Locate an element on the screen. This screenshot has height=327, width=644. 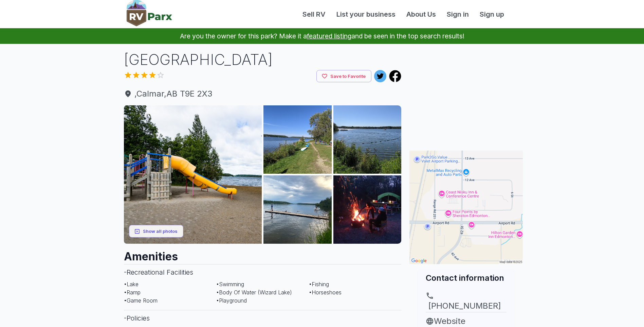
span: • Fishing is located at coordinates (319, 284).